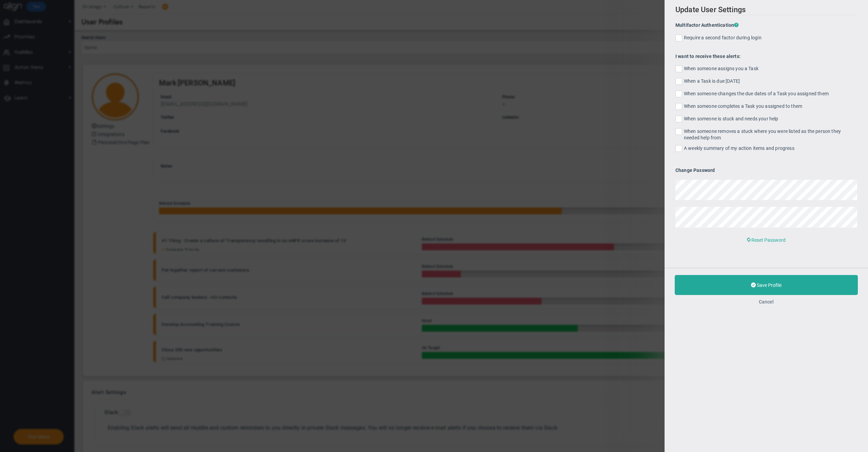 This screenshot has height=452, width=868. Describe the element at coordinates (769, 240) in the screenshot. I see `span: Reset Password` at that location.